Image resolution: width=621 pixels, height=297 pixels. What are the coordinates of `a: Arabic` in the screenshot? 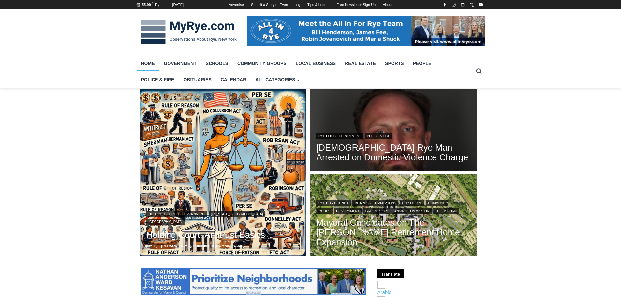 It's located at (428, 288).